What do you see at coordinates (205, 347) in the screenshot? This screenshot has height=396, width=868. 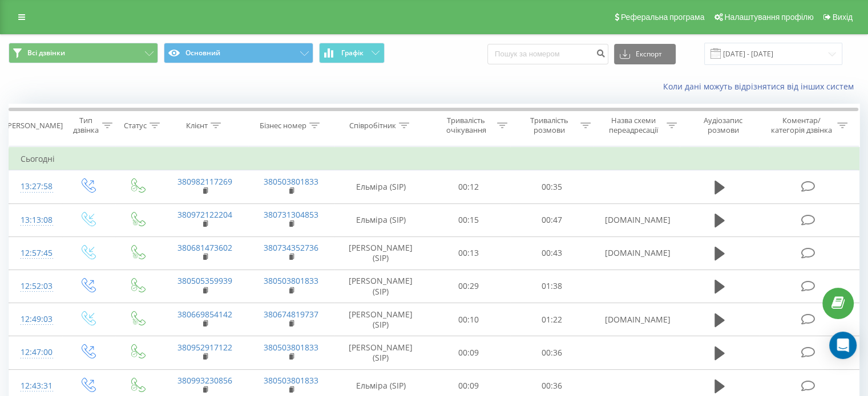 I see `a: 380952917122` at bounding box center [205, 347].